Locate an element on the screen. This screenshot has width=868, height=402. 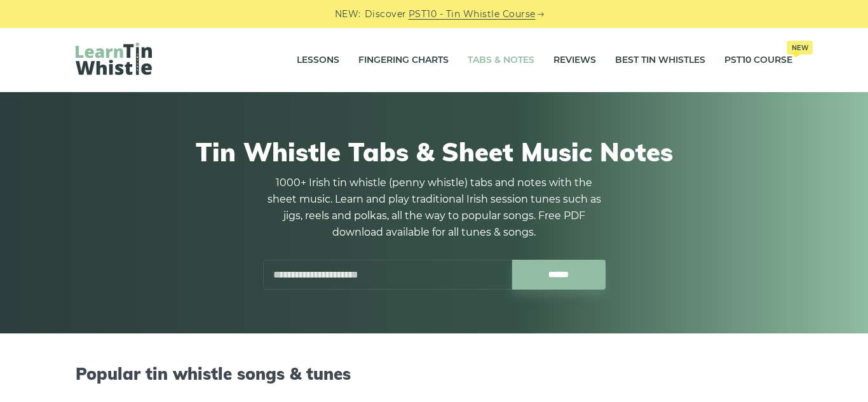
a: Best Tin Whistles is located at coordinates (661, 60).